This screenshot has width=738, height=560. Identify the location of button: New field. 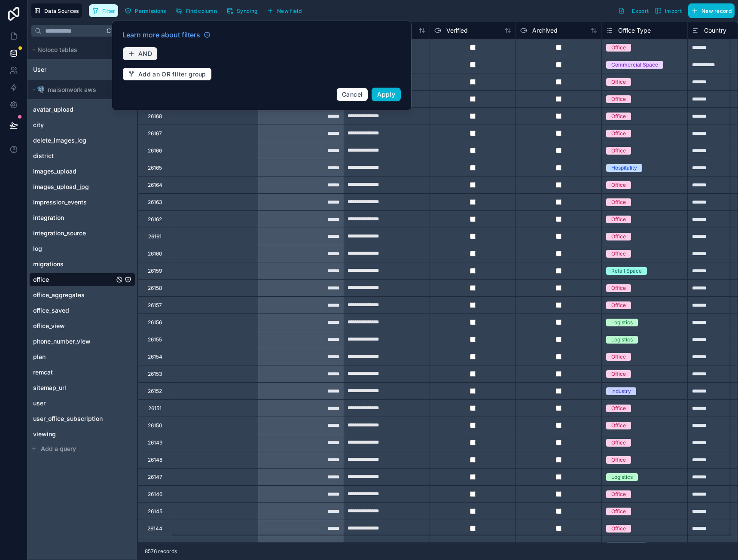
(284, 11).